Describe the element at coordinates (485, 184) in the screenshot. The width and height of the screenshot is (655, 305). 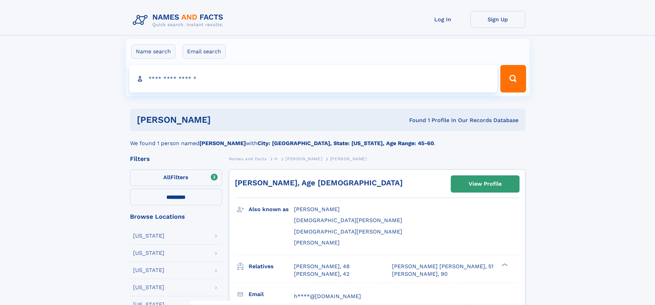
I see `div: View Profile` at that location.